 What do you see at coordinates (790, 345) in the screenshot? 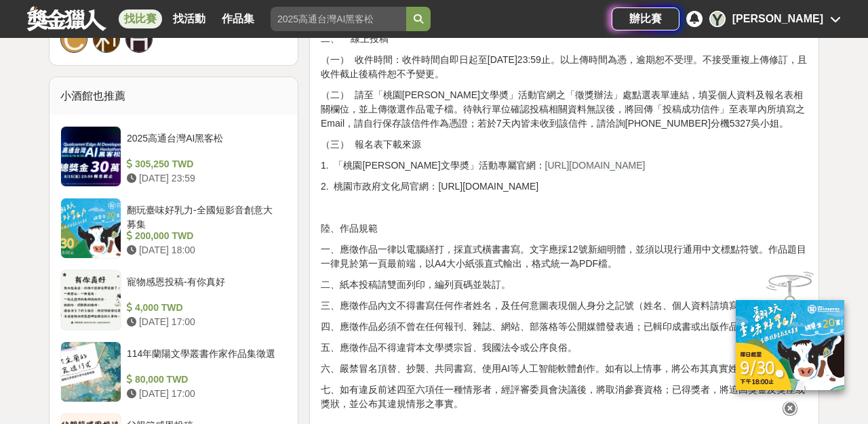
I see `img: ff197300-f8ee-455f-a0ae-06a3645bc375.jpg` at bounding box center [790, 345].